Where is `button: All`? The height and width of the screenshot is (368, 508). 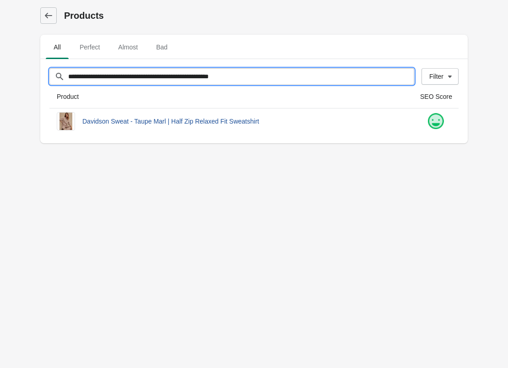 button: All is located at coordinates (57, 47).